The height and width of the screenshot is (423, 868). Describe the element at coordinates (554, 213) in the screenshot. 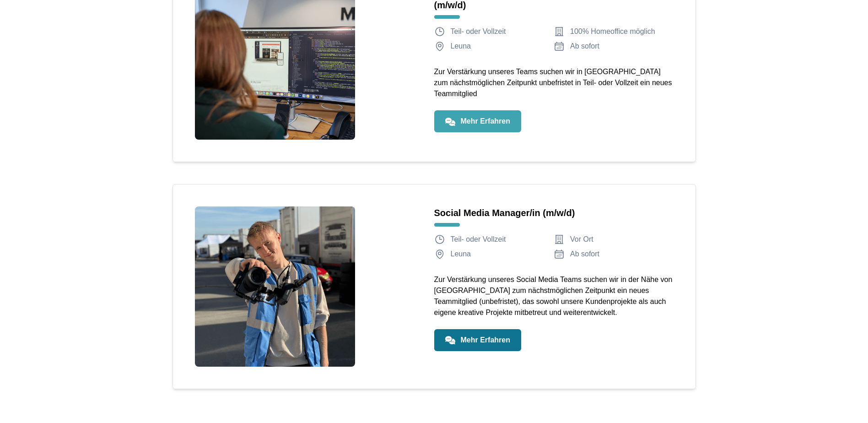

I see `h6: Social Media Manager/in (m/w/d)` at that location.